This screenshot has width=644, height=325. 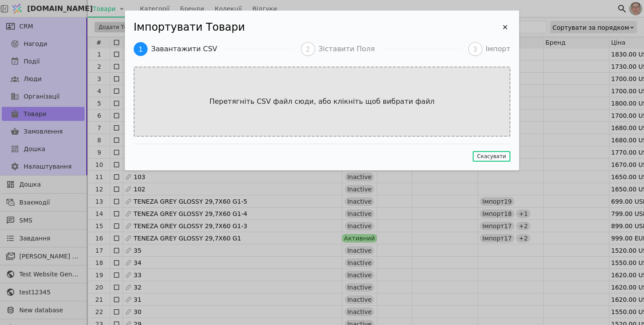 I want to click on div: Імпортувати Товари, so click(x=322, y=90).